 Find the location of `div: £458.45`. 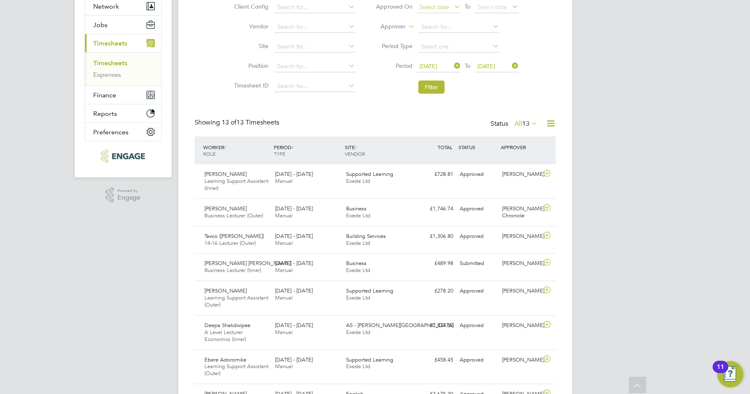

div: £458.45 is located at coordinates (435, 360).